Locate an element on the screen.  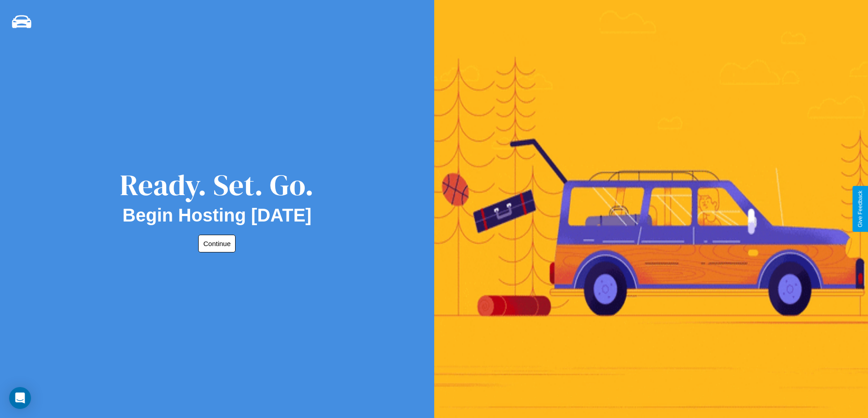
div: Give Feedback is located at coordinates (861, 209).